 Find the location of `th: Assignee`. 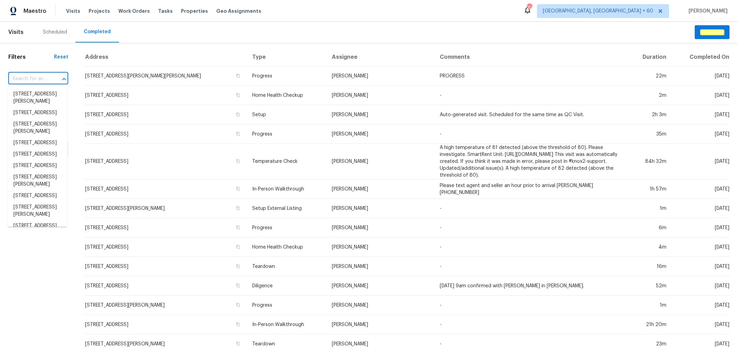

th: Assignee is located at coordinates (380, 57).